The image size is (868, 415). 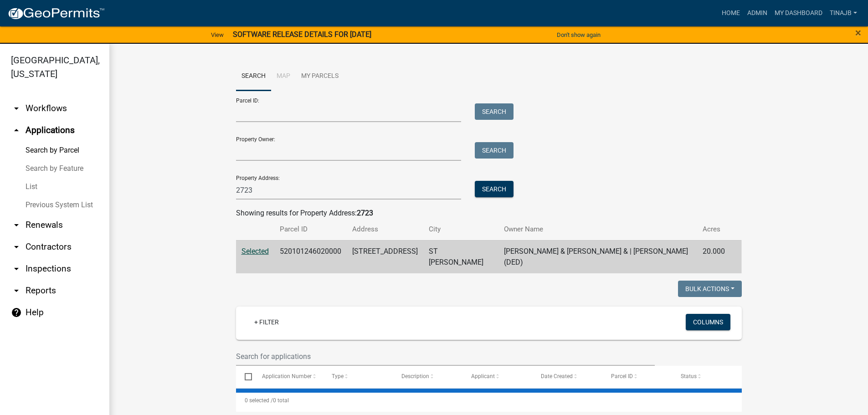 What do you see at coordinates (415, 377) in the screenshot?
I see `span: Description` at bounding box center [415, 377].